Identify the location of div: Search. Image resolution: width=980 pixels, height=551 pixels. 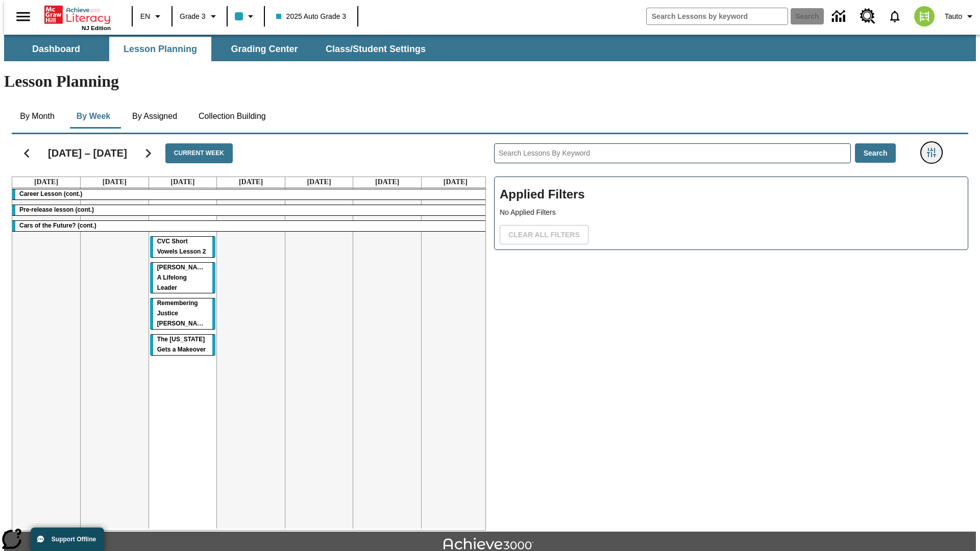
(727, 331).